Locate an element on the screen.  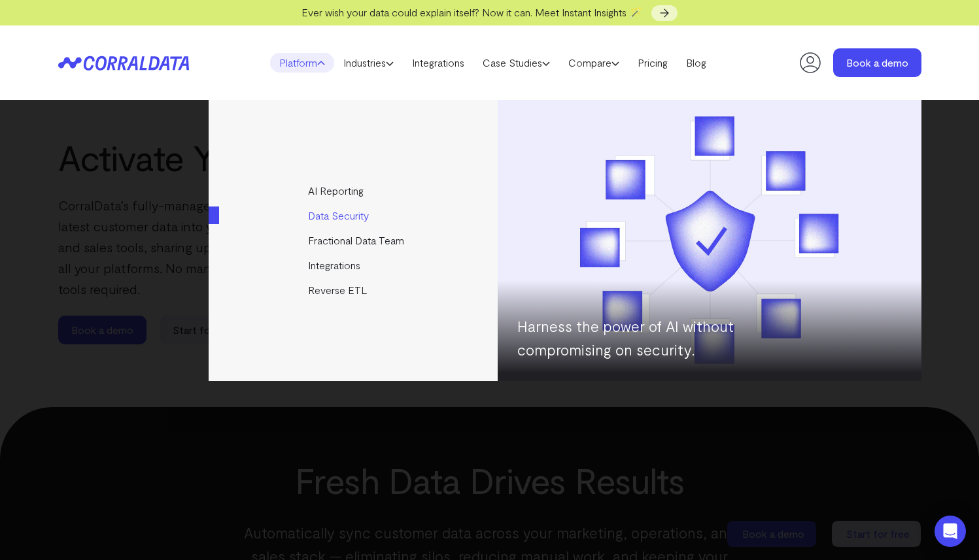
a: Industries is located at coordinates (368, 63).